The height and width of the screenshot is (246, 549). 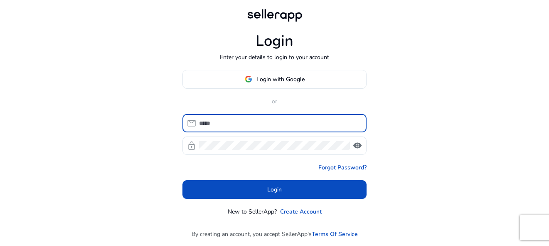 What do you see at coordinates (192, 146) in the screenshot?
I see `span: lock` at bounding box center [192, 146].